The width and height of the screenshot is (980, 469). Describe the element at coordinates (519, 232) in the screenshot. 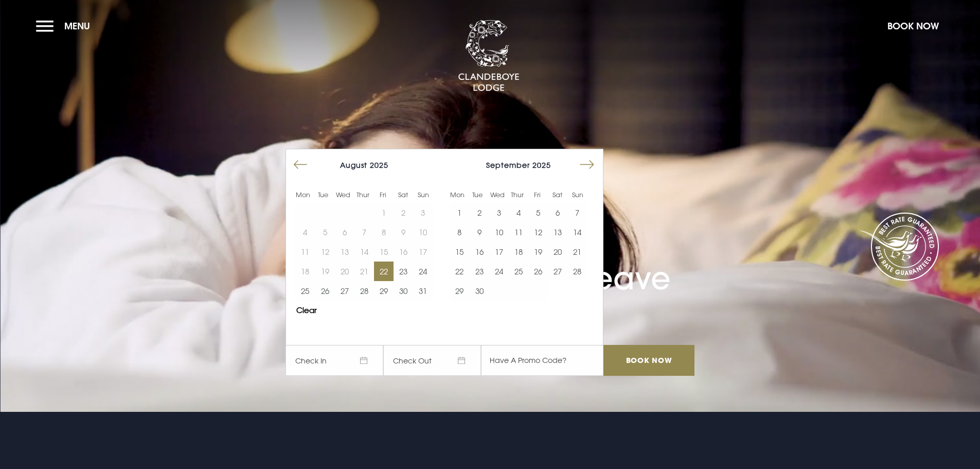

I see `td: Choose Thursday, September 11, 2025 as your start date.` at that location.